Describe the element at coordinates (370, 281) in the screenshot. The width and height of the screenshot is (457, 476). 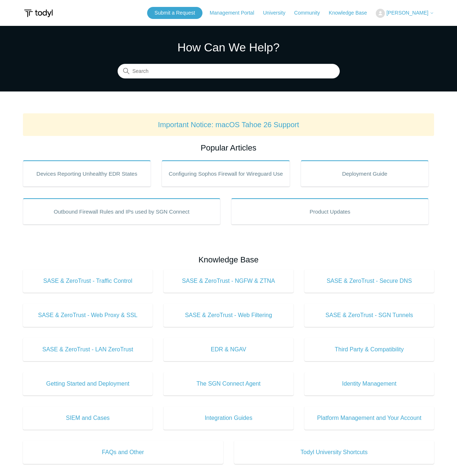
I see `a: SASE & ZeroTrust - Secure DNS` at that location.